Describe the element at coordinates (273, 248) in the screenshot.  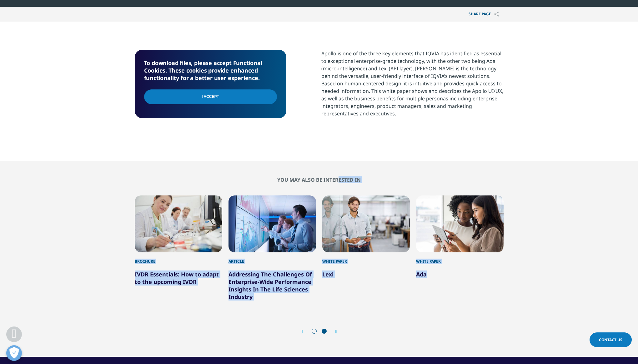
I see `div: 4 / 6` at that location.